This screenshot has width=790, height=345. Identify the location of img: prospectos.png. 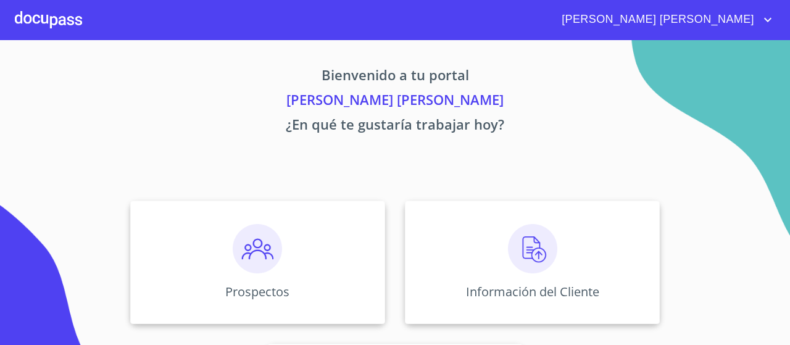
(257, 249).